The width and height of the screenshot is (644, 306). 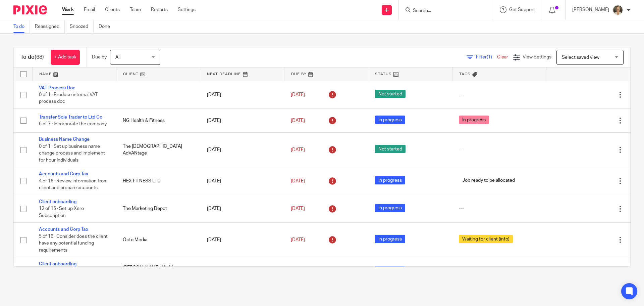 I want to click on a: Business Name Change, so click(x=64, y=140).